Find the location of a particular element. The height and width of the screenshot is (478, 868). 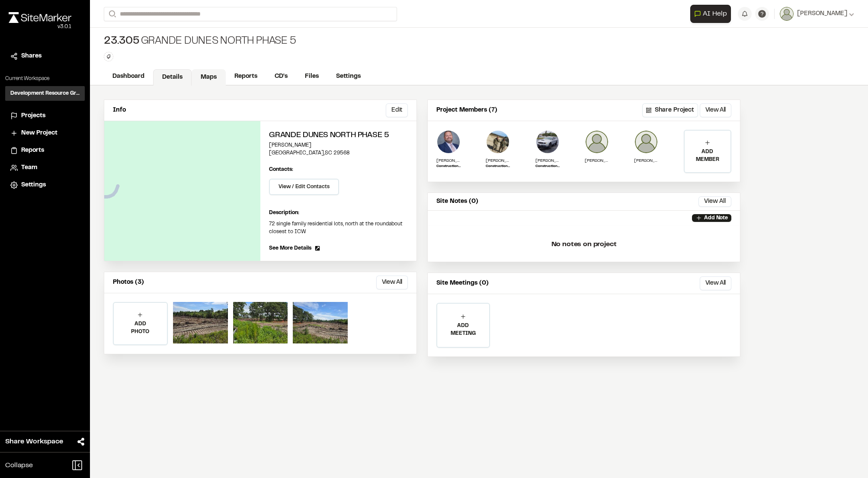

button: Open AI Assistant is located at coordinates (711, 14).